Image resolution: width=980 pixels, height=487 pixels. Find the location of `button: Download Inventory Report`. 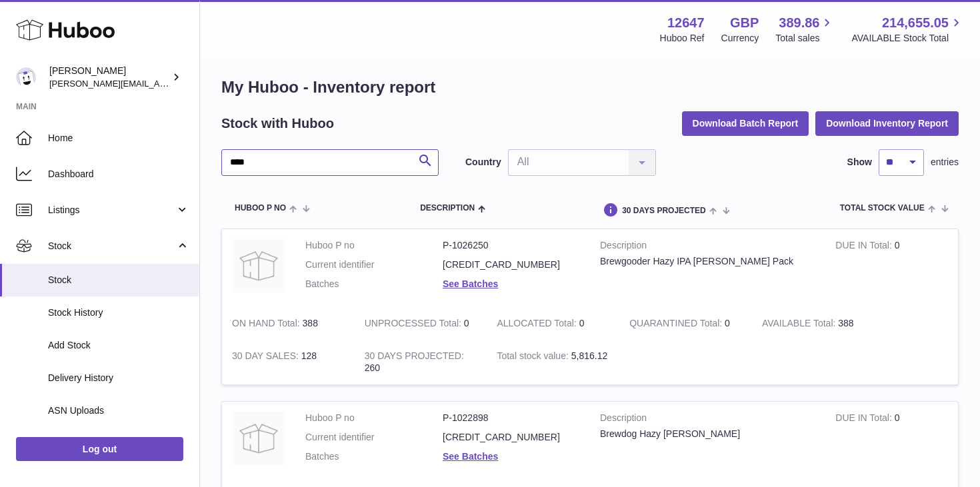

button: Download Inventory Report is located at coordinates (886, 123).